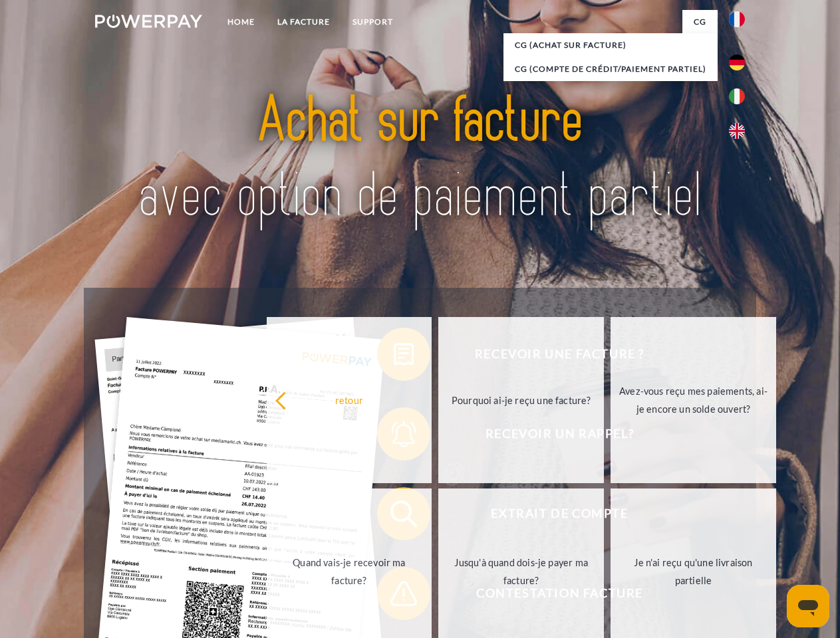  Describe the element at coordinates (737, 96) in the screenshot. I see `img: it` at that location.